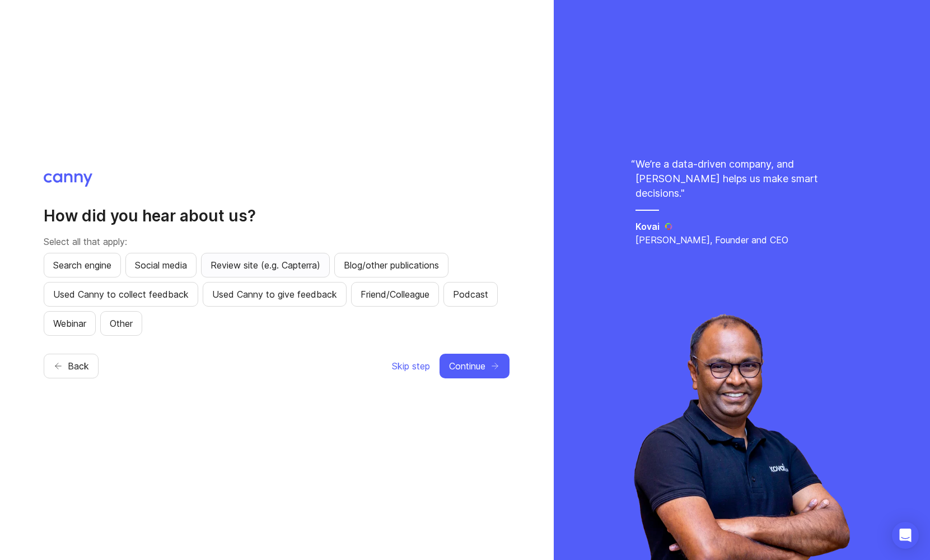 This screenshot has width=930, height=560. What do you see at coordinates (742, 436) in the screenshot?
I see `img: saravana-fdffc8c2a6fa09d1791ca03b1e989ae1.webp` at bounding box center [742, 436].